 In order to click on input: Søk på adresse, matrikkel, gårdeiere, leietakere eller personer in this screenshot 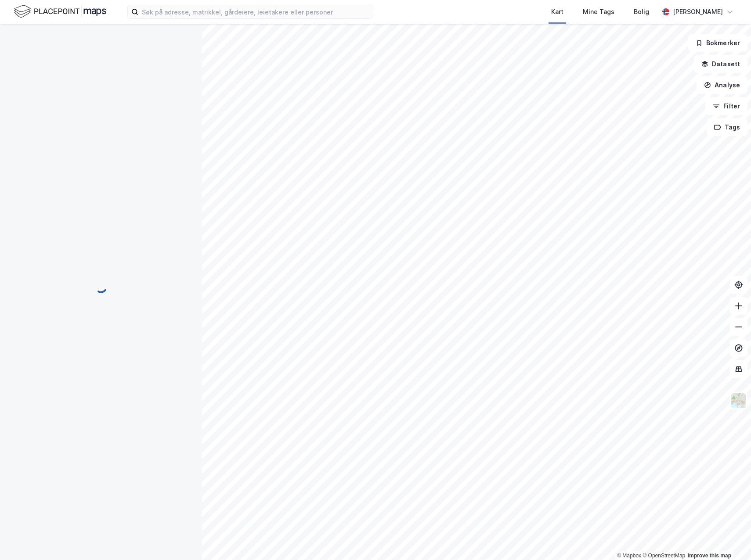, I will do `click(255, 12)`.